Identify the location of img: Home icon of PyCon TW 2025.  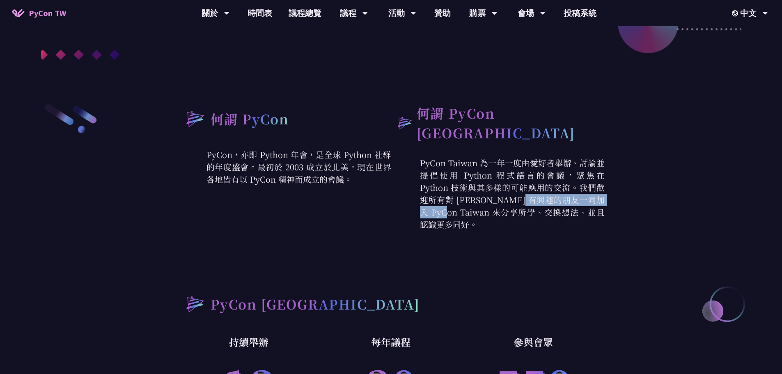
(18, 13).